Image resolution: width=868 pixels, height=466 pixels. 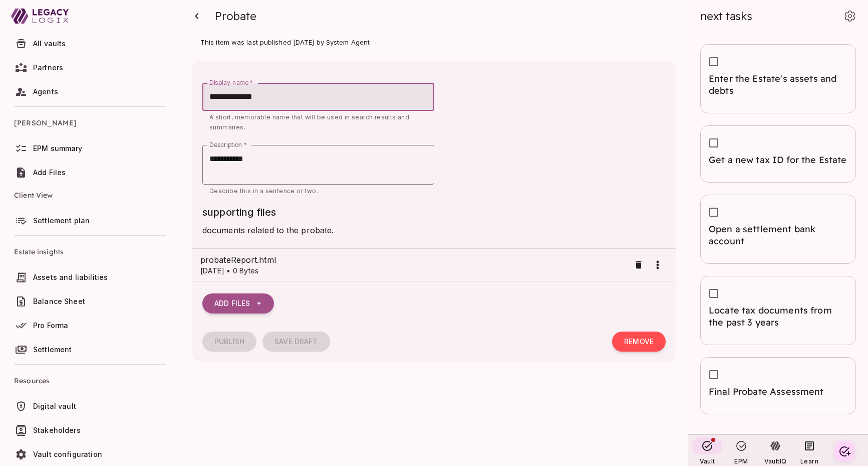 I want to click on span: Settlement, so click(x=53, y=349).